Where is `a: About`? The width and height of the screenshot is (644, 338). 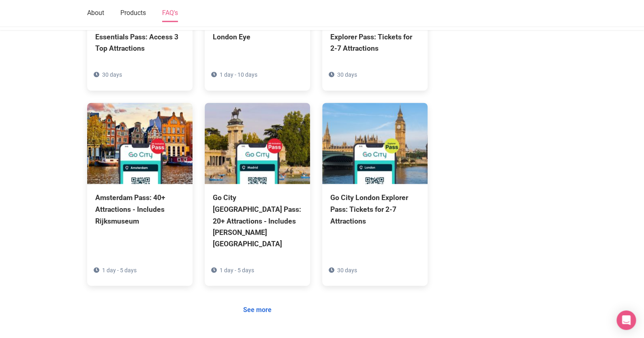
a: About is located at coordinates (96, 14).